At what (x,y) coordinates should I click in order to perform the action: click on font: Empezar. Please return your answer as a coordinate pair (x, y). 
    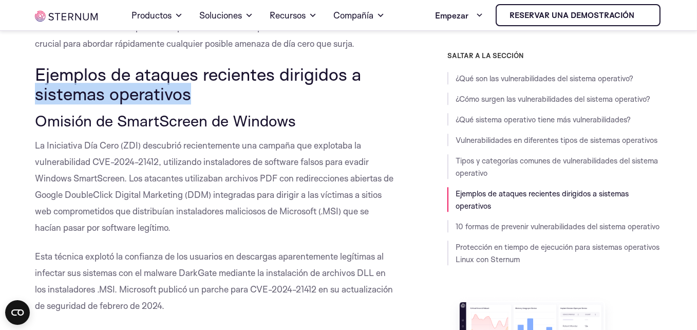
    Looking at the image, I should click on (452, 15).